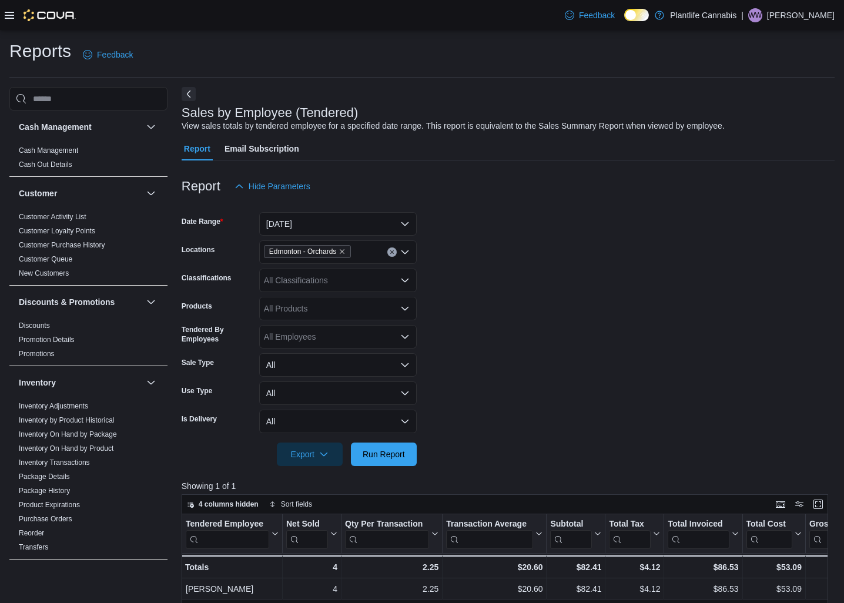 Image resolution: width=844 pixels, height=603 pixels. Describe the element at coordinates (698, 533) in the screenshot. I see `div: Total Invoiced` at that location.